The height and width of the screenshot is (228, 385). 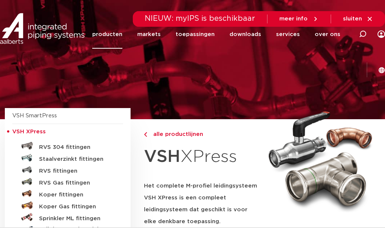 I want to click on a: downloads, so click(x=245, y=34).